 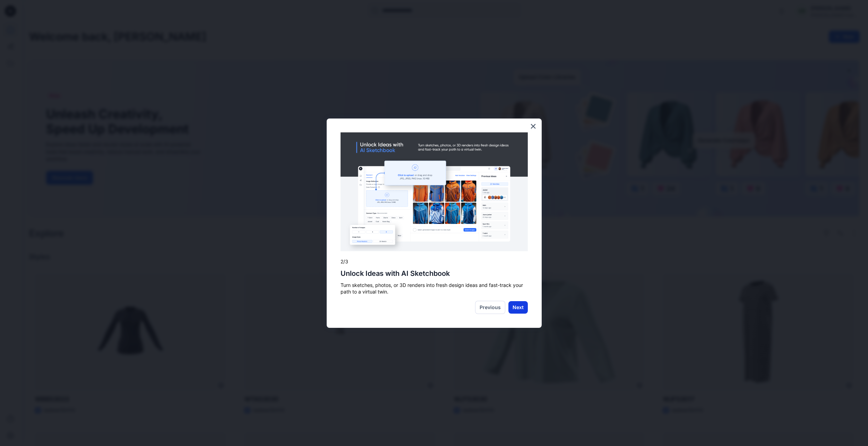 What do you see at coordinates (533, 126) in the screenshot?
I see `button: Close` at bounding box center [533, 126].